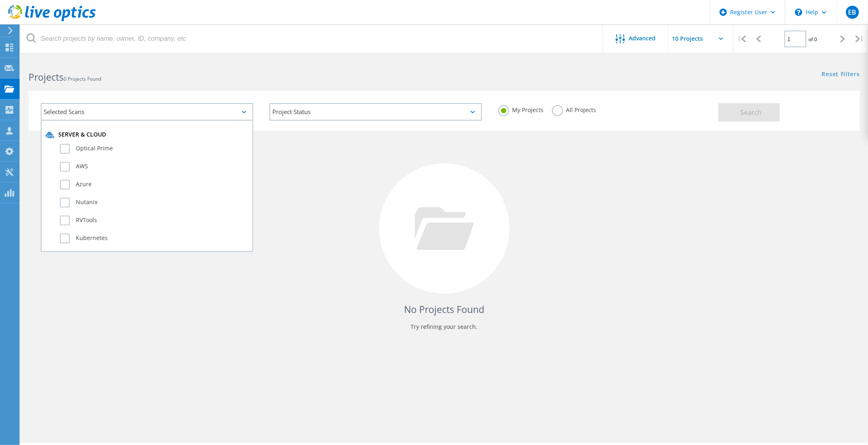  What do you see at coordinates (444, 327) in the screenshot?
I see `p: Try refining your search.` at bounding box center [444, 327].